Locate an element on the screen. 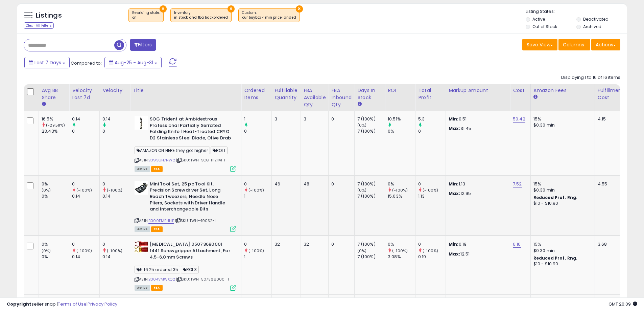 Image resolution: width=644 pixels, height=311 pixels. p: 0.51 is located at coordinates (477, 119).